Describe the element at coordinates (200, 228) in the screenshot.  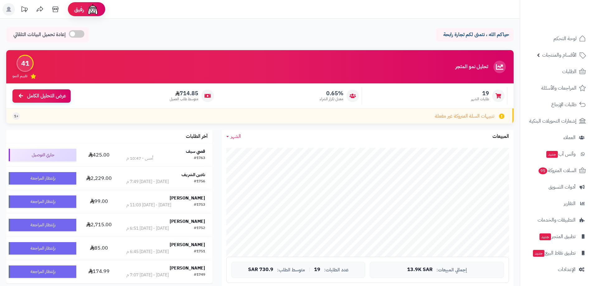
I see `div: #1752` at that location.